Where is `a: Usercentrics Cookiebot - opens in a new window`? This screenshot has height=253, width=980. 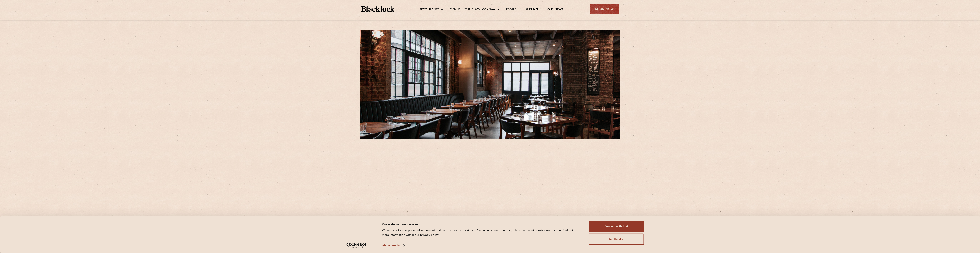 a: Usercentrics Cookiebot - opens in a new window is located at coordinates (356, 245).